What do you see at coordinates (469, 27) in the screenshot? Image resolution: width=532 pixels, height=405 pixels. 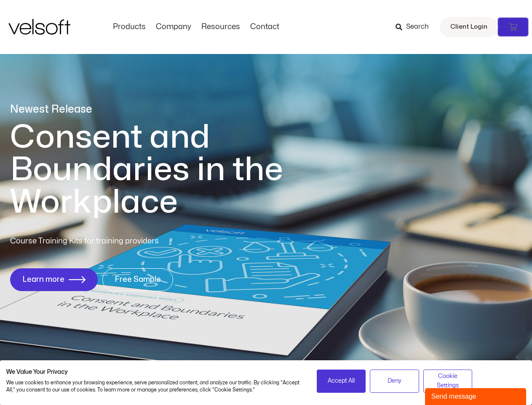 I see `span: Client Login` at bounding box center [469, 27].